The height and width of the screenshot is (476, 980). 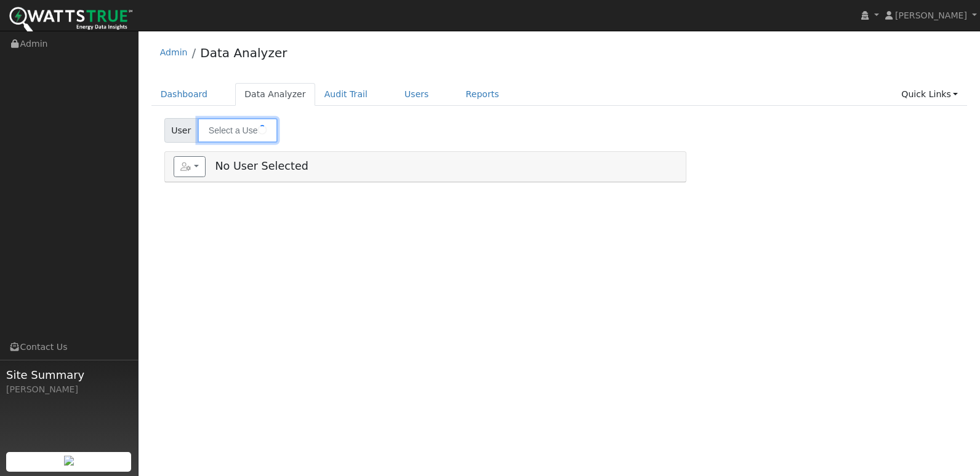 I want to click on a: Users, so click(x=417, y=94).